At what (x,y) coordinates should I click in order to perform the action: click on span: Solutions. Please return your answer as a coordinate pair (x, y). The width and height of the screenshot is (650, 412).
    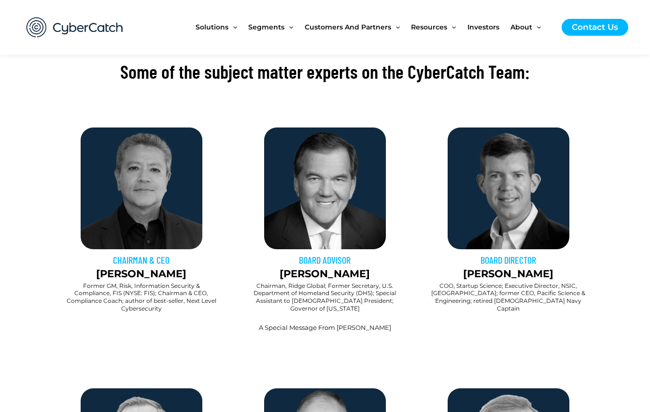
    Looking at the image, I should click on (212, 27).